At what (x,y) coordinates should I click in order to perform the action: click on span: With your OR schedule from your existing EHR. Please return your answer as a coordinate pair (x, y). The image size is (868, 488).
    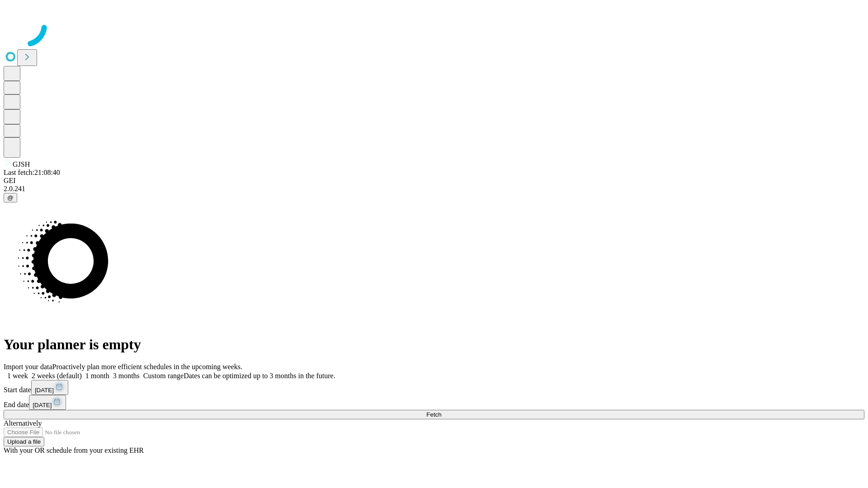
    Looking at the image, I should click on (74, 450).